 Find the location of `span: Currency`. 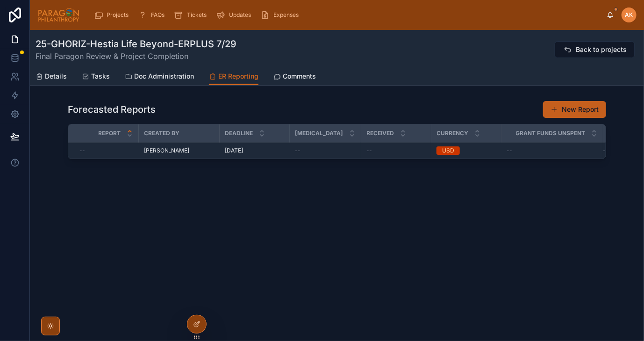

span: Currency is located at coordinates (453, 133).